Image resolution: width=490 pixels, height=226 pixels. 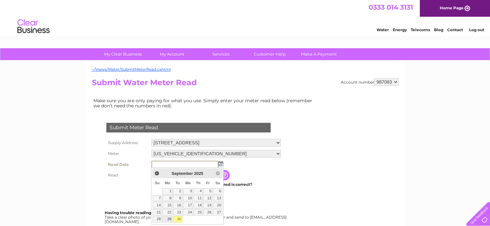 I want to click on td: Are you sure the read you have entered is correct?, so click(x=216, y=185).